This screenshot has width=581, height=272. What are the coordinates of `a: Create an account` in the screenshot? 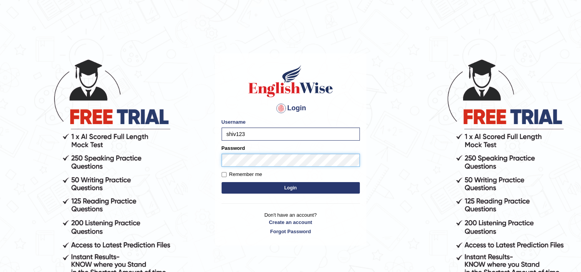 It's located at (291, 222).